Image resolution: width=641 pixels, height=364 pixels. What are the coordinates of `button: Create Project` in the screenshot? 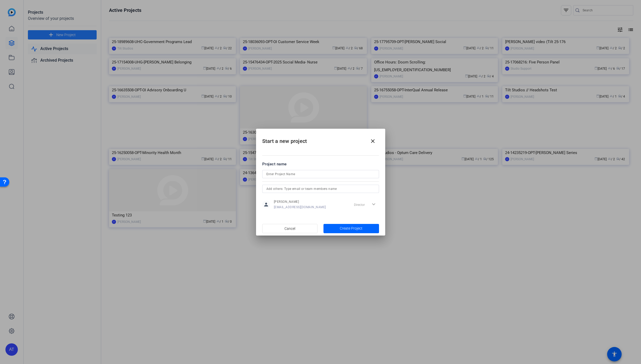 It's located at (351, 228).